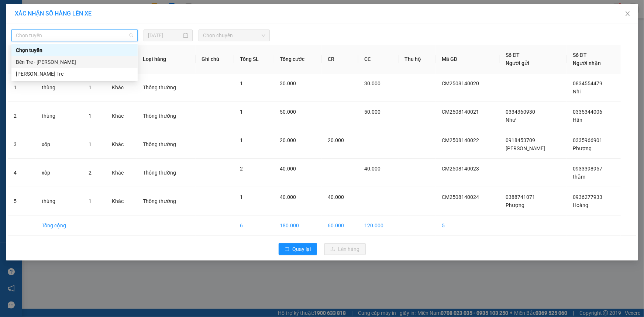 This screenshot has width=644, height=317. Describe the element at coordinates (460, 83) in the screenshot. I see `span: CM2508140020` at that location.